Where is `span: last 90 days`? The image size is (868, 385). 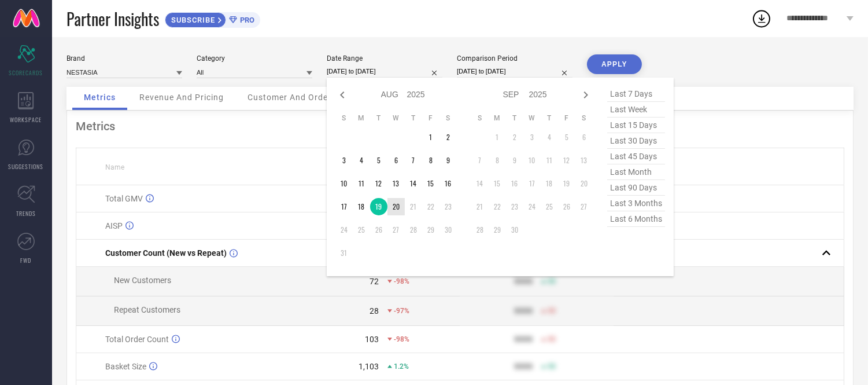 span: last 90 days is located at coordinates (636, 188).